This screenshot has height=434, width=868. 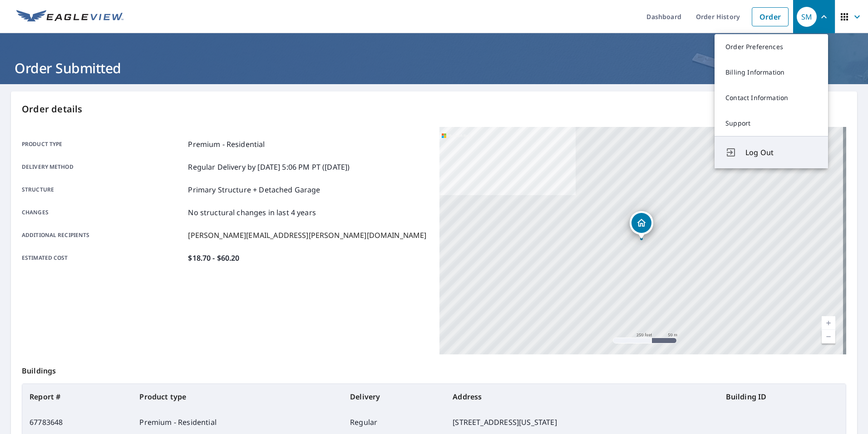 I want to click on h1: Order Submitted, so click(x=434, y=68).